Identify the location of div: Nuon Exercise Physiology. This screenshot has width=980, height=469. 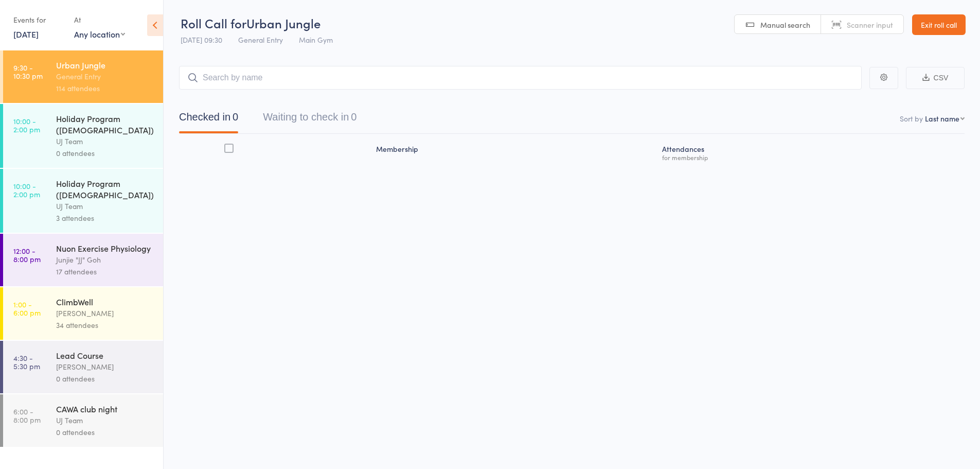
(105, 248).